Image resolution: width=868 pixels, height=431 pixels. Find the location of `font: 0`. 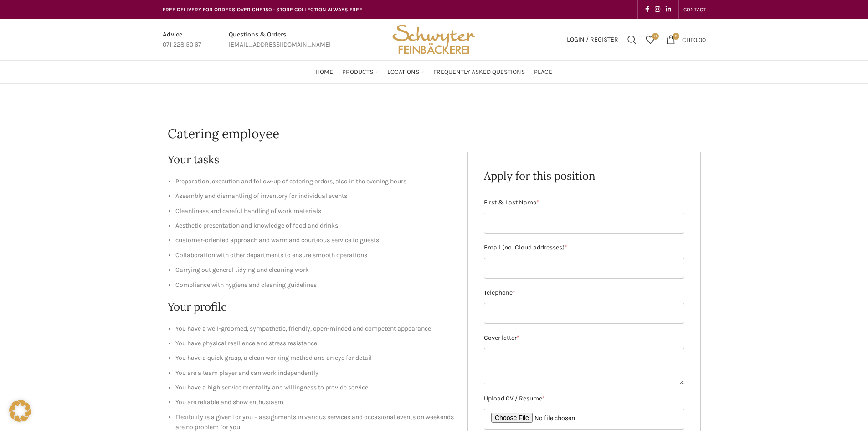

font: 0 is located at coordinates (655, 36).